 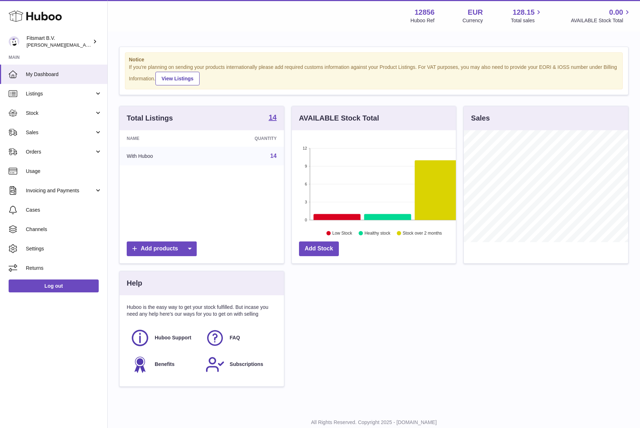 What do you see at coordinates (374, 75) in the screenshot?
I see `div: If you're planning on sending your products internationally please add required customs informati...` at bounding box center [374, 75].